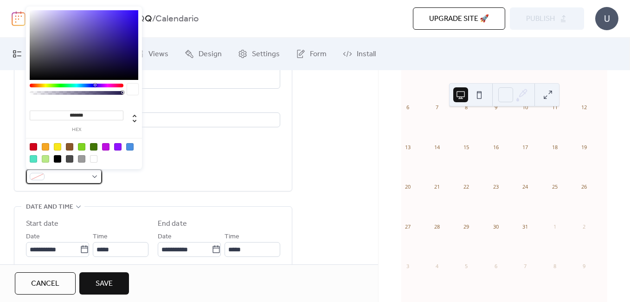  Describe the element at coordinates (525, 186) in the screenshot. I see `div: 24` at that location.